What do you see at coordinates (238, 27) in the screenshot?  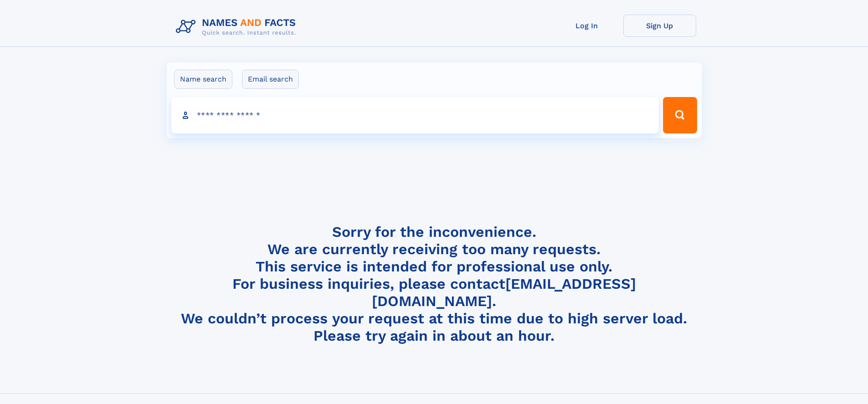 I see `img: Logo Names and Facts` at bounding box center [238, 27].